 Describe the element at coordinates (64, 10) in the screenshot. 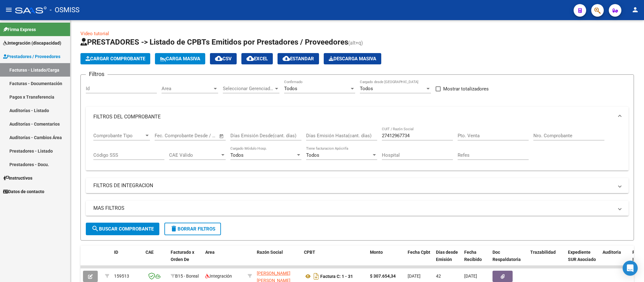

I see `span: - OSMISS` at that location.